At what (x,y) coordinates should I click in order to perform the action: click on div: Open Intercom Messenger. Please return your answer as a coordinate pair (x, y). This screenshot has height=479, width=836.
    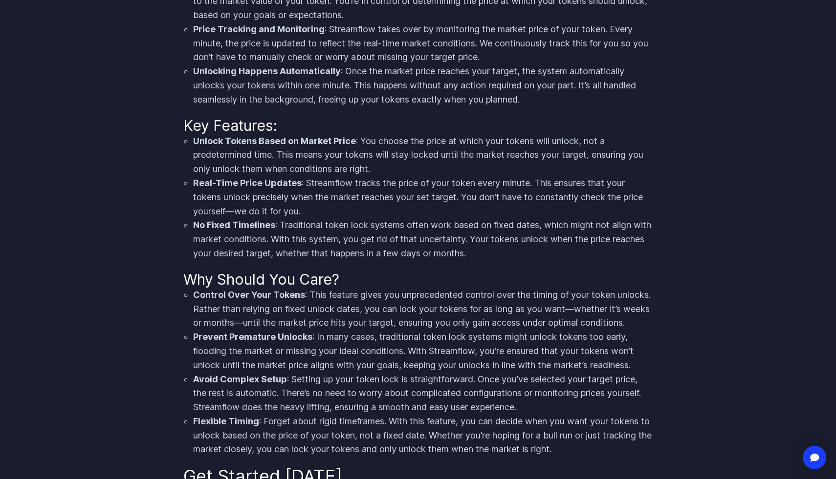
    Looking at the image, I should click on (814, 458).